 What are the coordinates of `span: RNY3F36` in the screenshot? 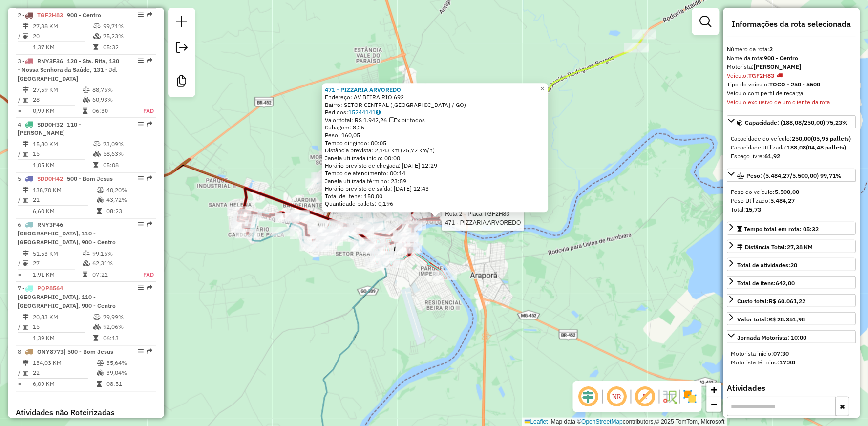 It's located at (50, 61).